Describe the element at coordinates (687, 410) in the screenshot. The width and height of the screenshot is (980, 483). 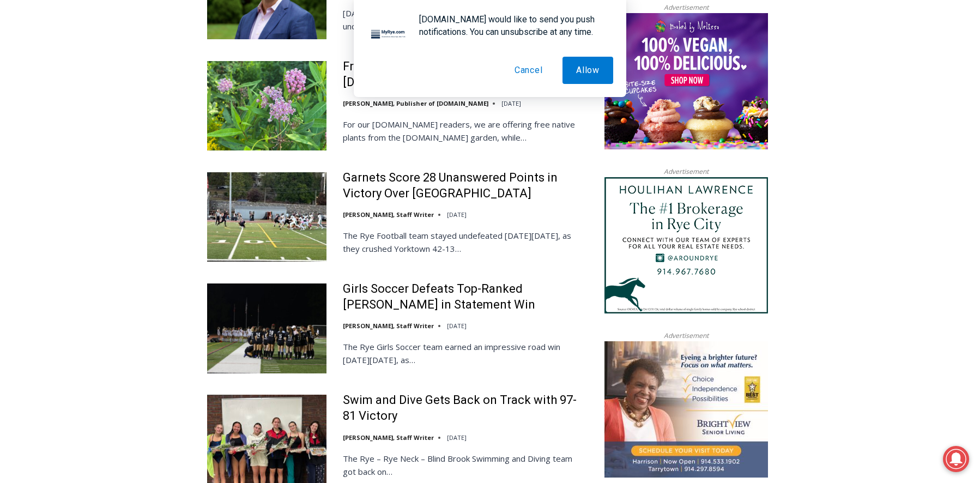
I see `img: Brightview Senior Living` at that location.